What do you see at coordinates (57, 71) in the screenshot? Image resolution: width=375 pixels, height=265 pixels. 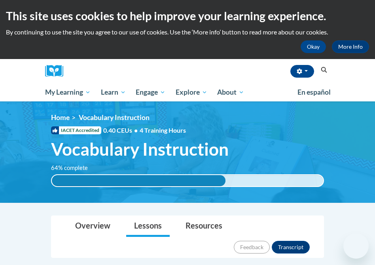 I see `a: Cox Campus` at bounding box center [57, 71].